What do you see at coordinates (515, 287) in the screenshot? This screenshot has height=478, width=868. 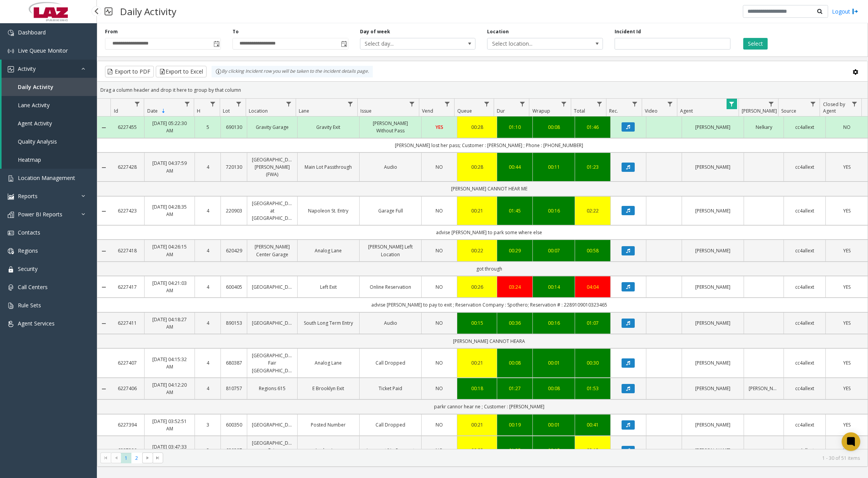 I see `a: 03:24` at bounding box center [515, 287].